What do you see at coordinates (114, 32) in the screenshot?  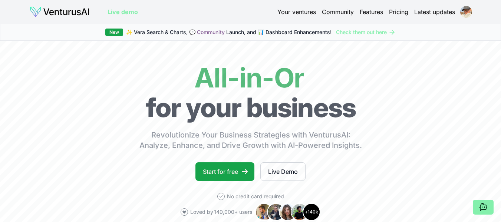 I see `div: New` at bounding box center [114, 32].